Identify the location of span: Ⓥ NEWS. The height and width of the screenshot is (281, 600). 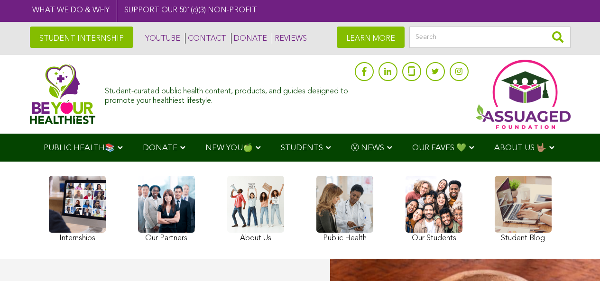
(367, 148).